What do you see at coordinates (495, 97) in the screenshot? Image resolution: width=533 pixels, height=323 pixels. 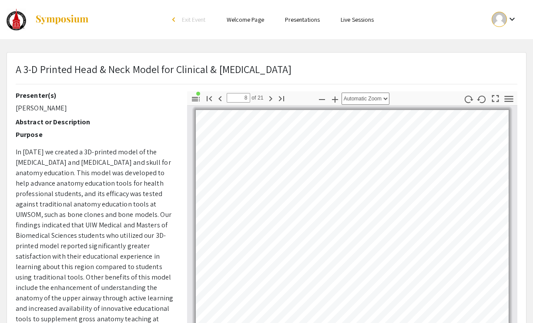 I see `button: Switch to Presentation Mode` at bounding box center [495, 97].